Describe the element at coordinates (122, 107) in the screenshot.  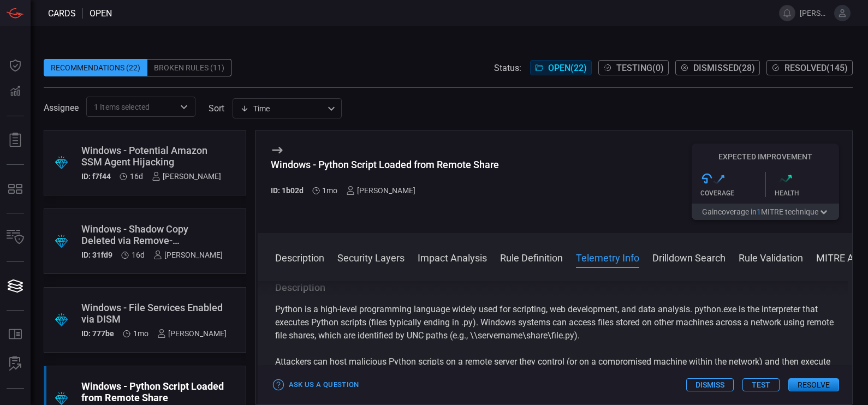
I see `span: 1 Items selected` at that location.